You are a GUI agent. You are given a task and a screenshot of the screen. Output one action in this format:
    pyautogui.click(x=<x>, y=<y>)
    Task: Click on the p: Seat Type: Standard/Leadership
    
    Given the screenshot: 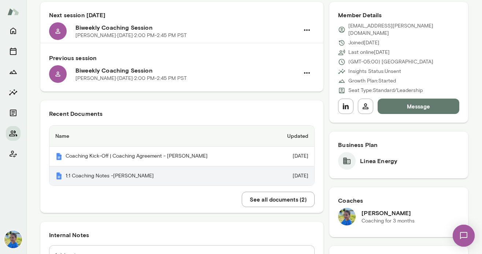 What is the action you would take?
    pyautogui.click(x=385, y=90)
    